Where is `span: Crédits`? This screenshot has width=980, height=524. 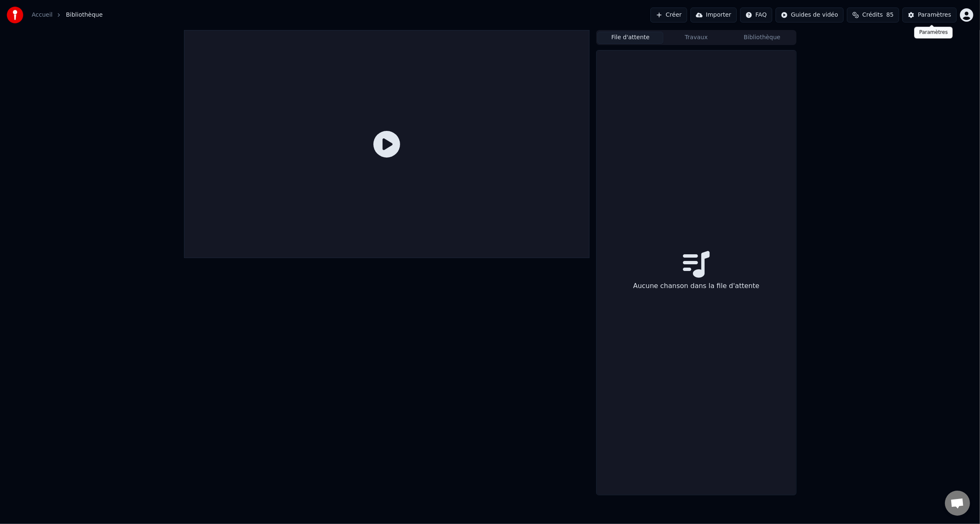 span: Crédits is located at coordinates (872, 15).